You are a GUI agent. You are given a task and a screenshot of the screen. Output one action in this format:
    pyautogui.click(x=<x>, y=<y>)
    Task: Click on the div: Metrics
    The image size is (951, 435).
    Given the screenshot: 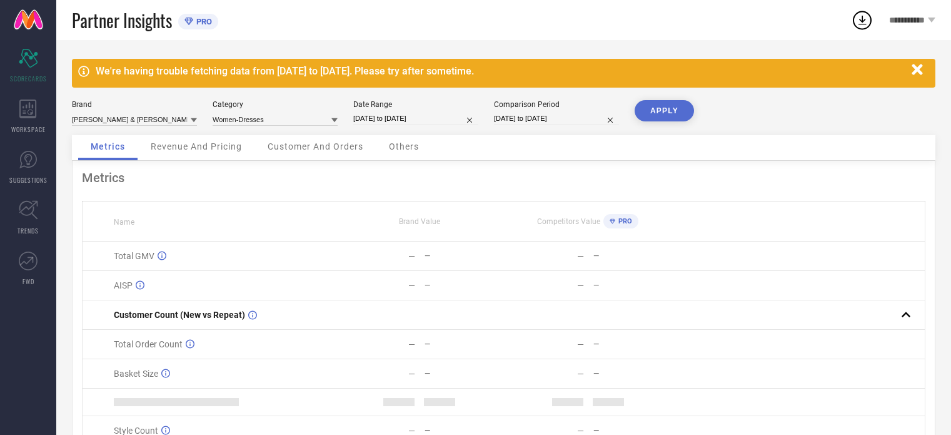 What is the action you would take?
    pyautogui.click(x=503, y=178)
    